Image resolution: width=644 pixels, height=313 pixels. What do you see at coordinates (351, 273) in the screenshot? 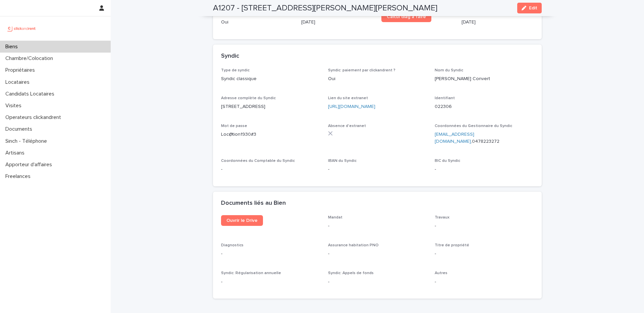
I see `span: Syndic: Appels de fonds` at bounding box center [351, 273].